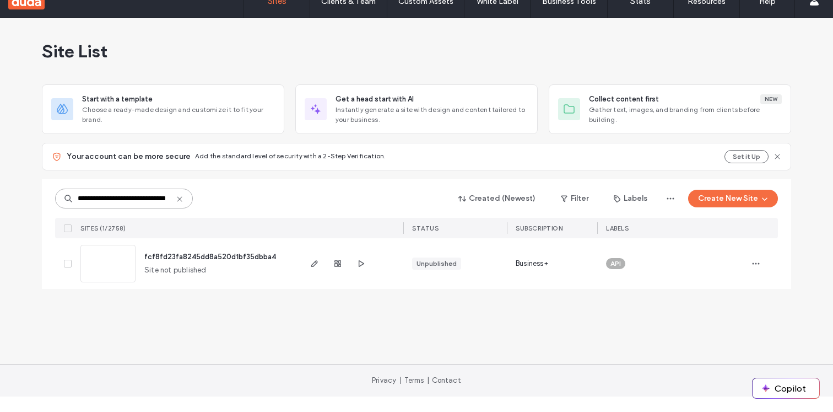 The image size is (833, 412). What do you see at coordinates (630, 198) in the screenshot?
I see `button: Labels` at bounding box center [630, 198].